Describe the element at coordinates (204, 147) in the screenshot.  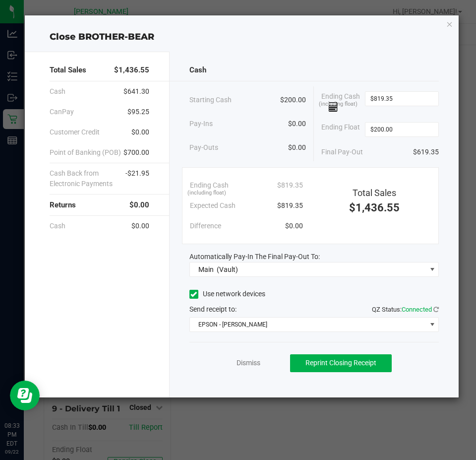
I see `span: Pay-Outs` at that location.